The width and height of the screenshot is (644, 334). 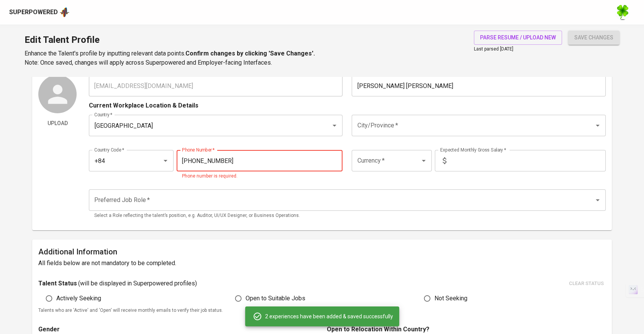 I want to click on a: Superpoweredapp logo, so click(x=40, y=12).